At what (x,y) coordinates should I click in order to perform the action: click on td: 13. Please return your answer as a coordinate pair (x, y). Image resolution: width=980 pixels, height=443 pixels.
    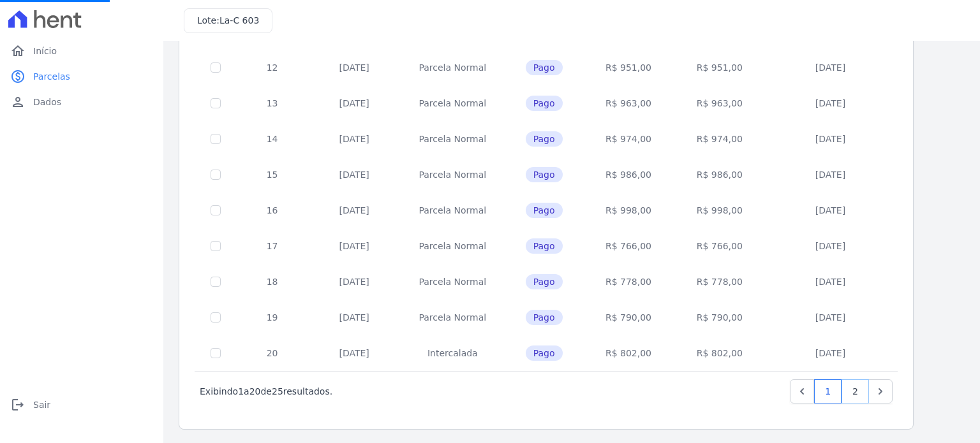
    Looking at the image, I should click on (272, 103).